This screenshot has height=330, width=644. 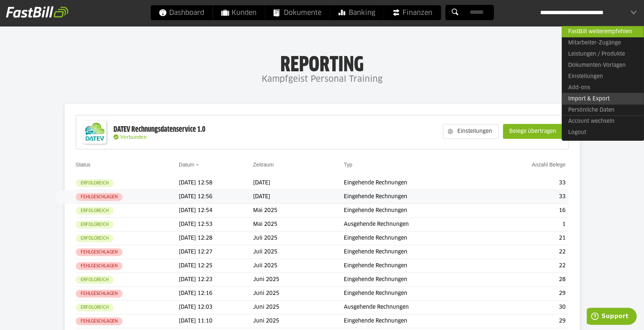 What do you see at coordinates (528, 211) in the screenshot?
I see `td: 16` at bounding box center [528, 211].